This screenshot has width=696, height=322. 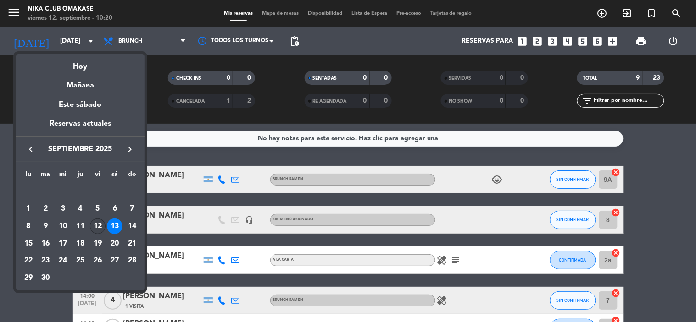 What do you see at coordinates (115, 244) in the screenshot?
I see `td: 20 de septiembre de 2025` at bounding box center [115, 244].